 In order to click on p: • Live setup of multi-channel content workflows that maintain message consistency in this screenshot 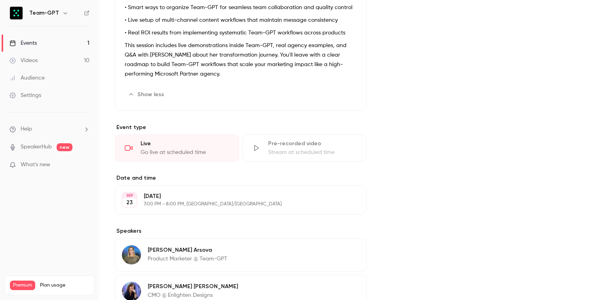, I will do `click(241, 20)`.